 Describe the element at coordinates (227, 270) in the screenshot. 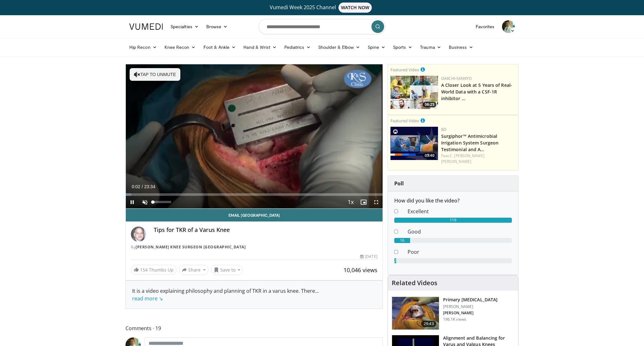

I see `button: Save to` at that location.